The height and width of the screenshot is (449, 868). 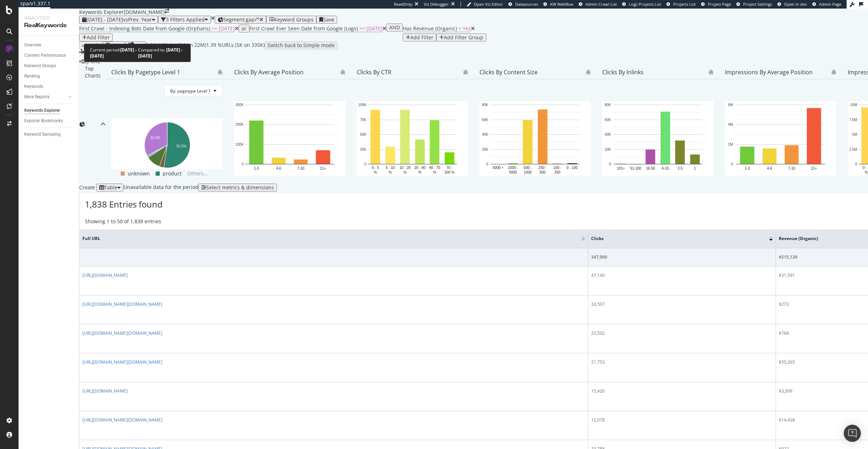 What do you see at coordinates (695, 168) in the screenshot?
I see `text: 1` at bounding box center [695, 168].